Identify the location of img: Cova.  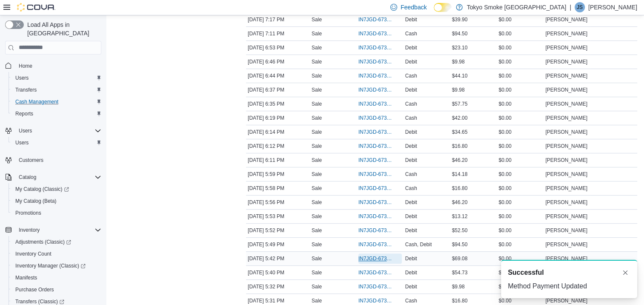
(37, 8).